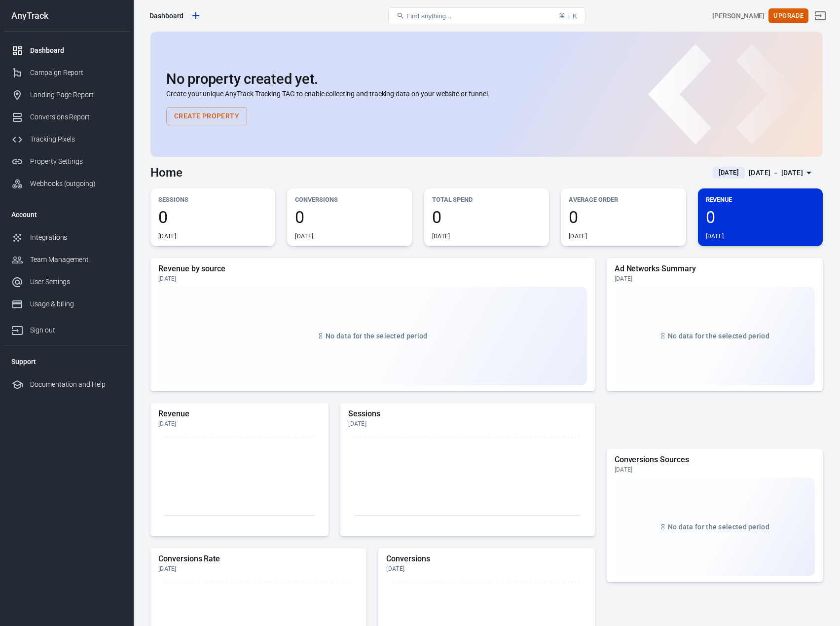 Image resolution: width=840 pixels, height=626 pixels. Describe the element at coordinates (239, 413) in the screenshot. I see `h5: Revenue` at that location.